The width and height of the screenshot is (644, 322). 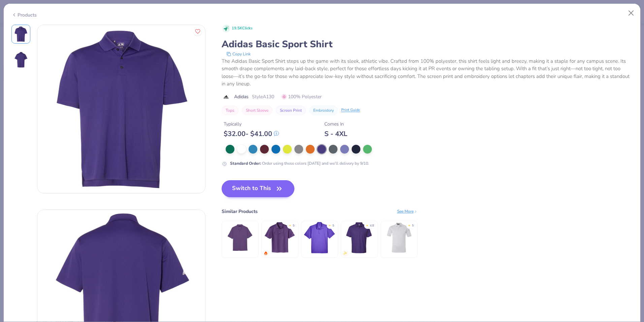 What do you see at coordinates (336, 124) in the screenshot?
I see `div: Comes In` at bounding box center [336, 124].